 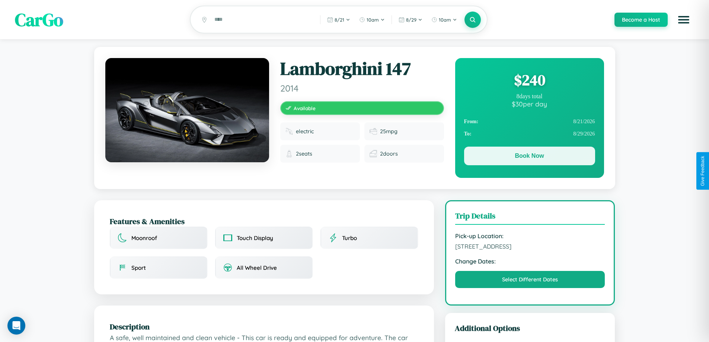 What do you see at coordinates (684, 20) in the screenshot?
I see `button: Open menu` at bounding box center [684, 20].